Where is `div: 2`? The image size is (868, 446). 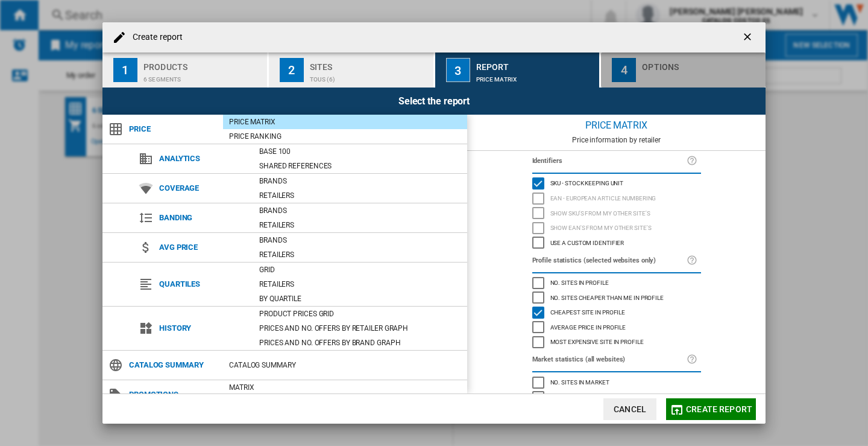
div: 2 is located at coordinates (291, 70).